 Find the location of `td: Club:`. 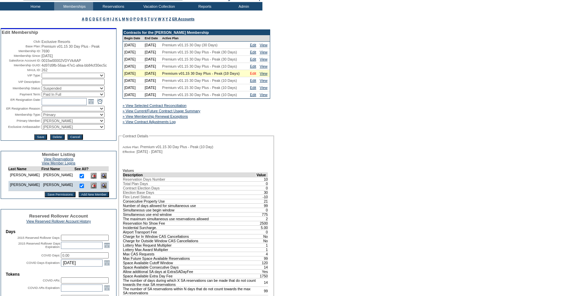

td: Club: is located at coordinates (21, 42).